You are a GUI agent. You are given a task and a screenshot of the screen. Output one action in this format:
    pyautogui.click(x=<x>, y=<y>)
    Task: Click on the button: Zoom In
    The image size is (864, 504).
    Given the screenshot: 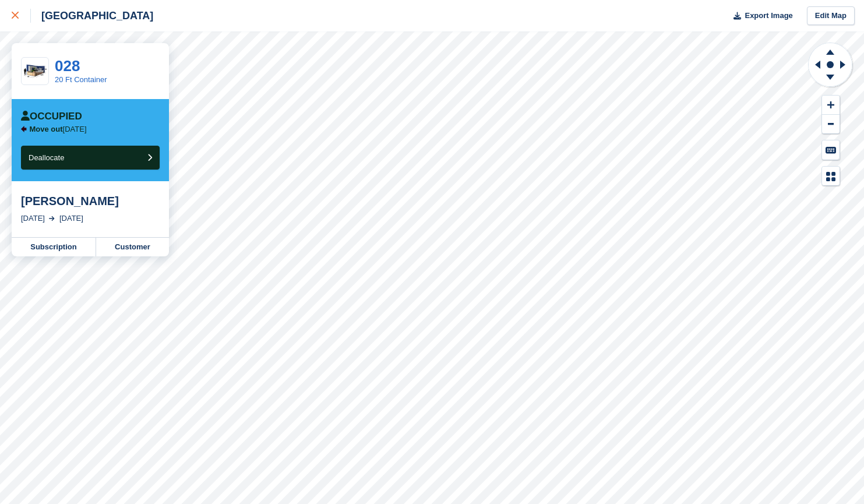 What is the action you would take?
    pyautogui.click(x=830, y=105)
    